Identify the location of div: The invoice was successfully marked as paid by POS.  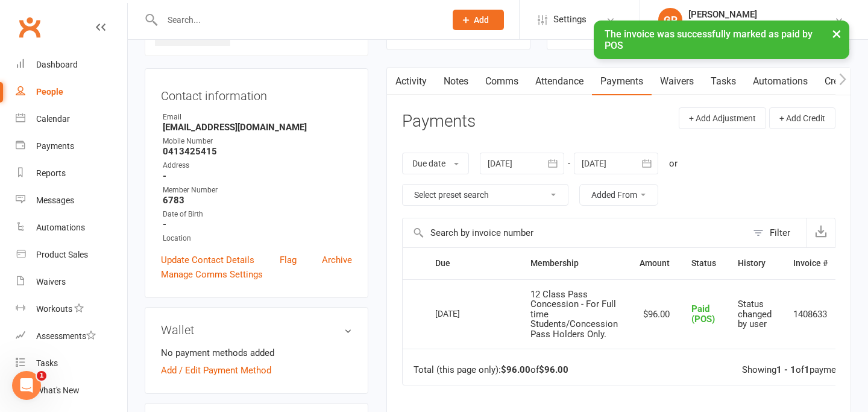
(721, 40).